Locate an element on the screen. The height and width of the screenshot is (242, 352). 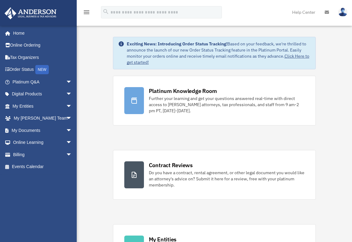
a: My Documentsarrow_drop_down is located at coordinates (43, 130).